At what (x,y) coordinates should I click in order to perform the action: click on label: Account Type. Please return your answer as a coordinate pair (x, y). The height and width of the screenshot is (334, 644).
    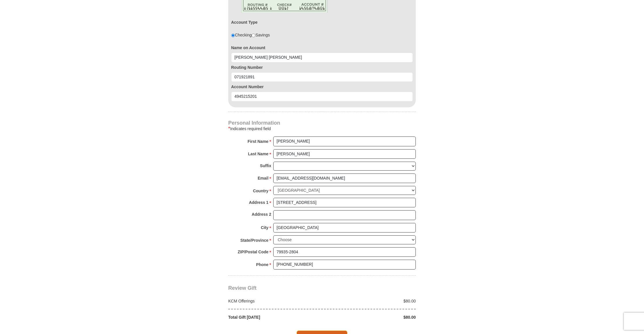
    Looking at the image, I should click on (245, 22).